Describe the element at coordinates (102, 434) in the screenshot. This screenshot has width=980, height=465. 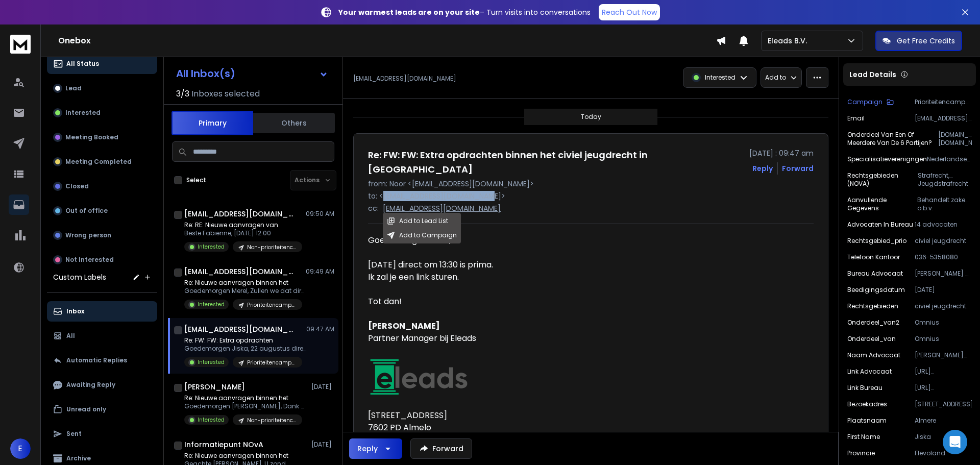
I see `button: Sent` at that location.